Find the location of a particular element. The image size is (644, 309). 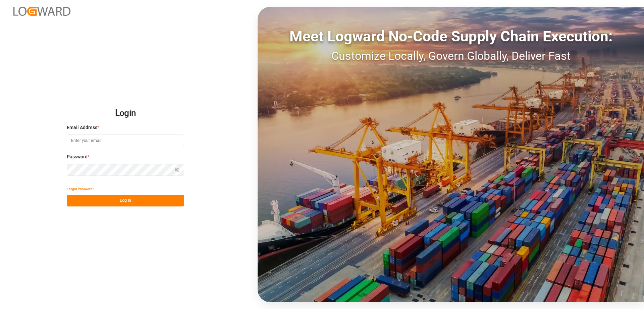

div: Meet Logward No-Code Supply Chain Execution: is located at coordinates (451, 36).